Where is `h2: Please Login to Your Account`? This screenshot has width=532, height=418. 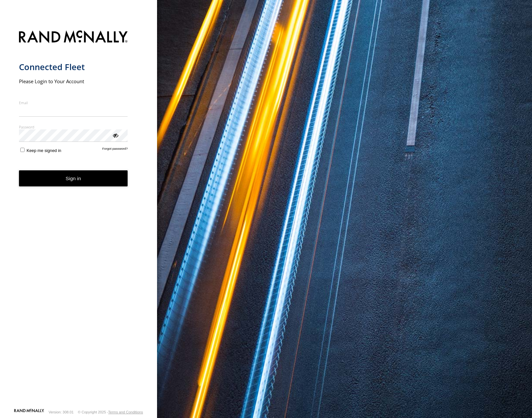 h2: Please Login to Your Account is located at coordinates (73, 81).